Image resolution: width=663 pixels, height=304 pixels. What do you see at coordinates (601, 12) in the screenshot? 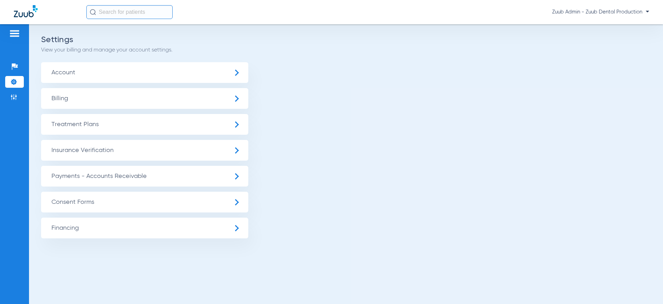
I see `span: Zuub Admin - Zuub Dental Production` at bounding box center [601, 12].